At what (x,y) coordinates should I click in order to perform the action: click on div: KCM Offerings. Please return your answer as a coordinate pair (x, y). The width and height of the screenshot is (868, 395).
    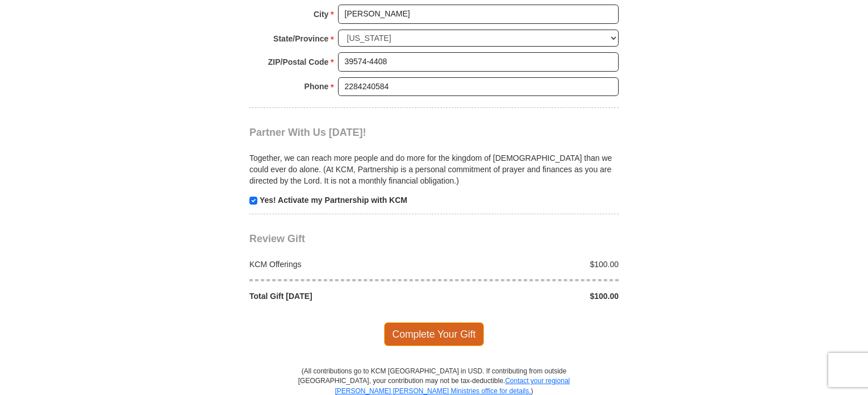
    Looking at the image, I should click on (339, 264).